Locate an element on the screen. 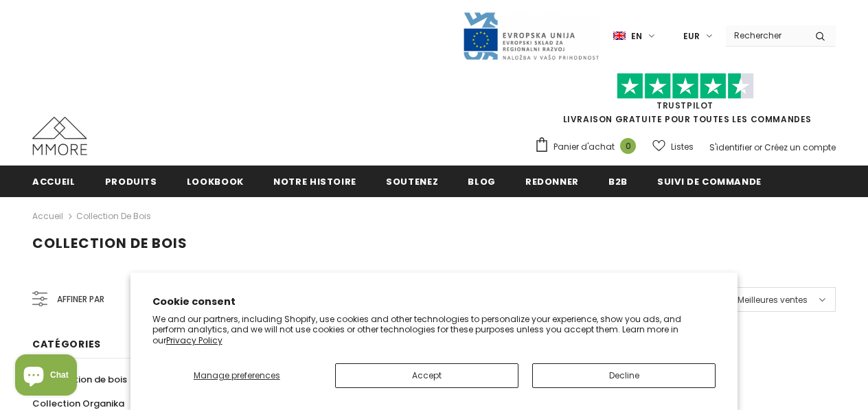 The width and height of the screenshot is (868, 410). a: Privacy Policy is located at coordinates (194, 340).